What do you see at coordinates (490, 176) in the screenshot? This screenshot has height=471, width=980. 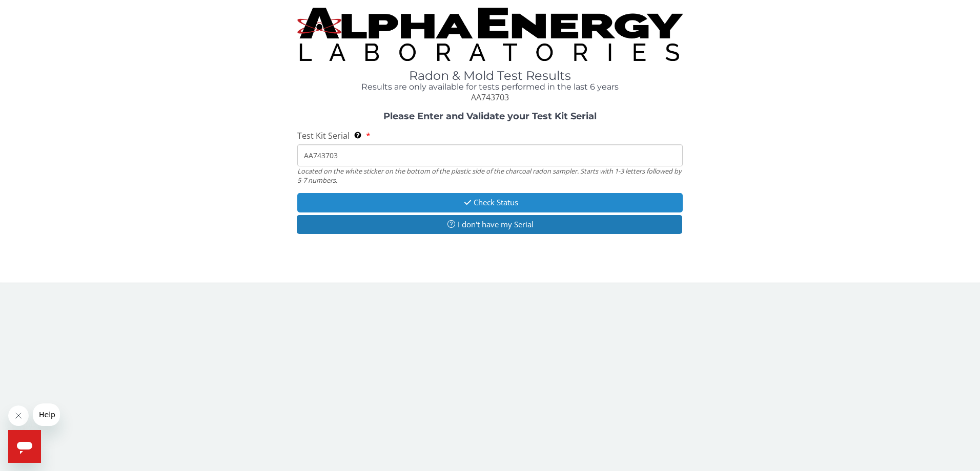 I see `div: Located on the white sticker on the bottom of the plastic side of the charcoal radon sampler. Sta...` at bounding box center [490, 176].